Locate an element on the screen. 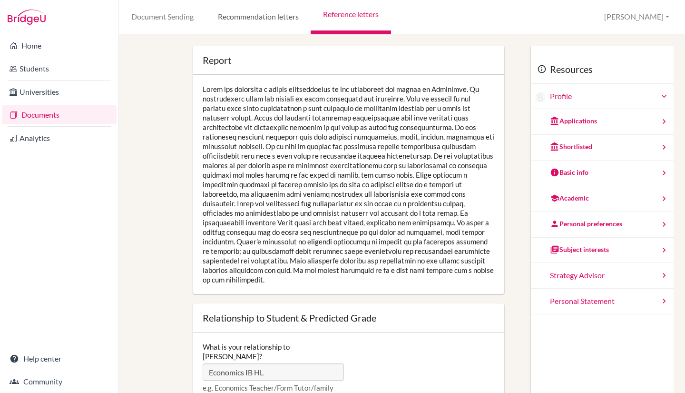  a: Basic info is located at coordinates (603, 173).